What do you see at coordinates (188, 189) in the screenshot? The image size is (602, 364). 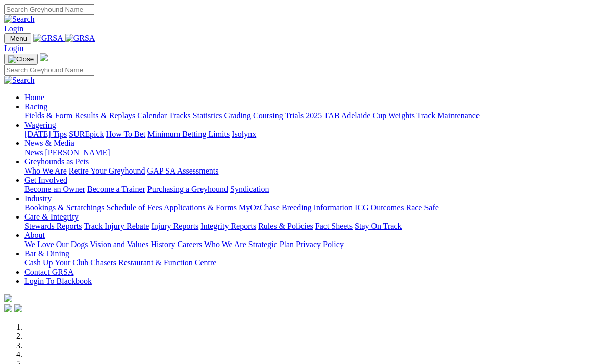 I see `a: Purchasing a Greyhound` at bounding box center [188, 189].